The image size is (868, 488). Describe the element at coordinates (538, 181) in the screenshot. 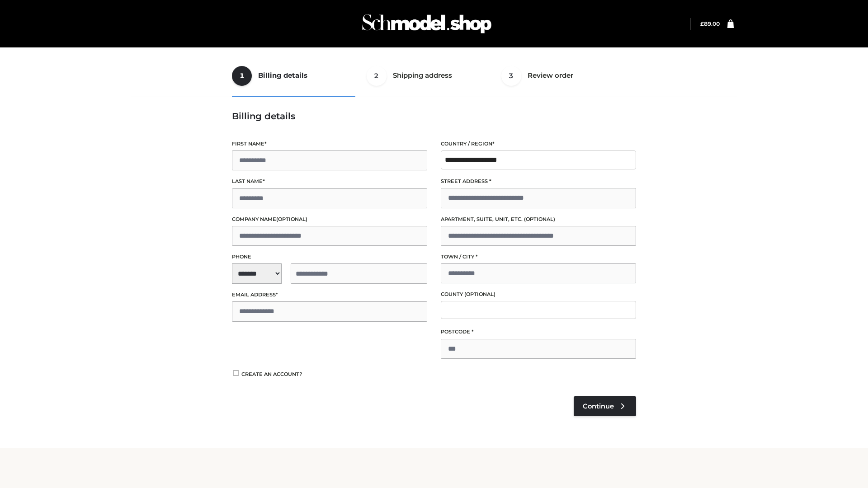

I see `label: Street address` at that location.